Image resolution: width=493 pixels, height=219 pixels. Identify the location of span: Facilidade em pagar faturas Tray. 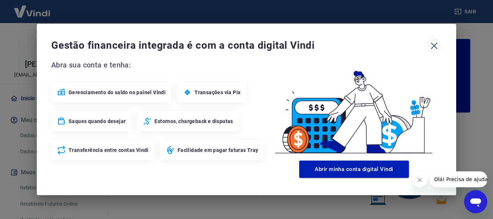
(218, 150).